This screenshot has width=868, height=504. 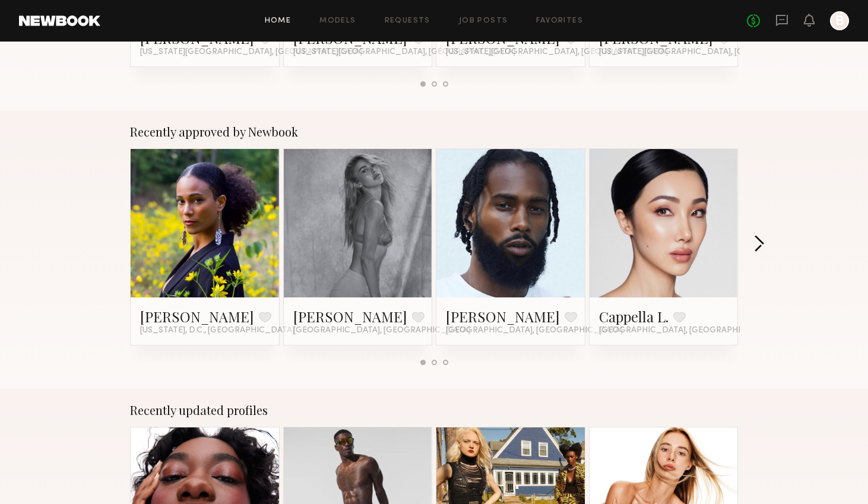 I want to click on a: Job Posts, so click(x=484, y=20).